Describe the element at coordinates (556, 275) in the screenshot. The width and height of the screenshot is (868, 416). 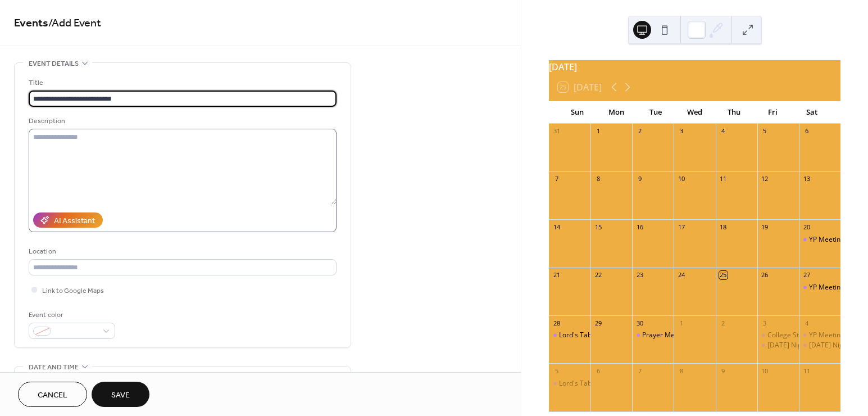
I see `div: 21` at that location.